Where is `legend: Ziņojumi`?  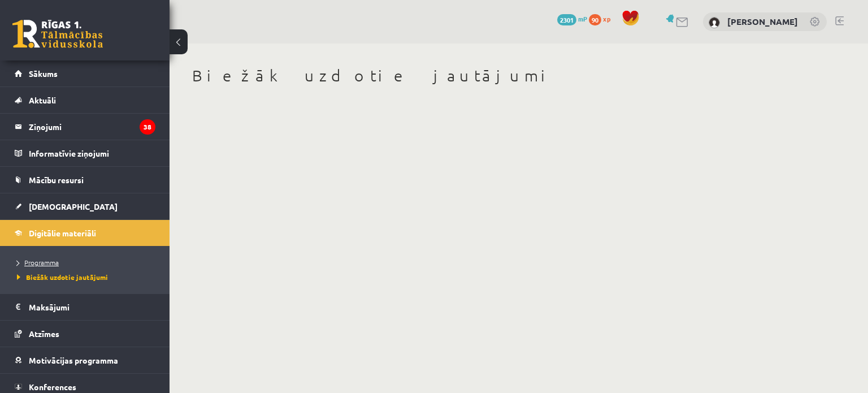 legend: Ziņojumi is located at coordinates (92, 126).